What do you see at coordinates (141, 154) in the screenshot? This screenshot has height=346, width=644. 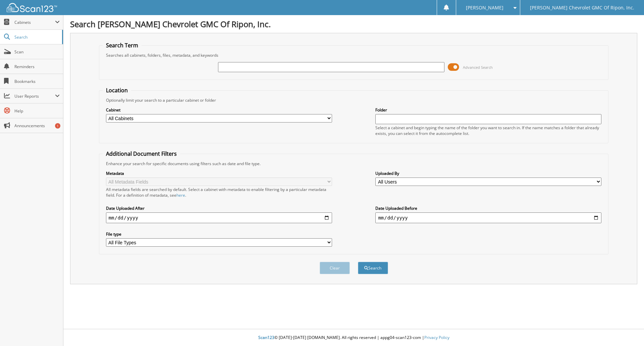 I see `legend: Additional Document Filters` at bounding box center [141, 154].